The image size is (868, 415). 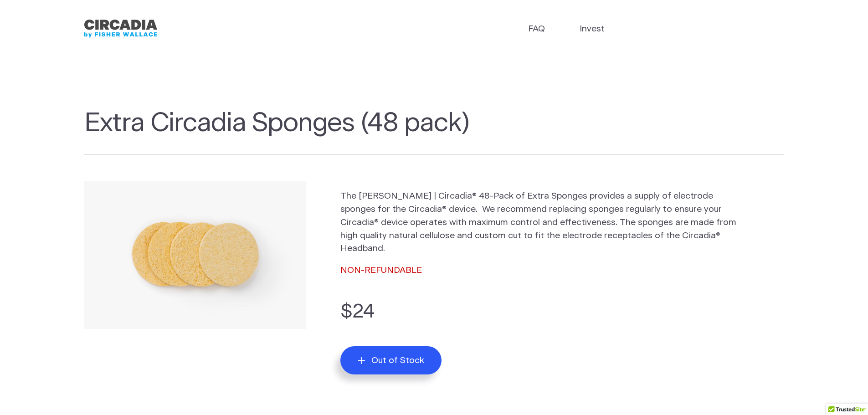 What do you see at coordinates (381, 270) in the screenshot?
I see `span: NON-REFUNDABLE` at bounding box center [381, 270].